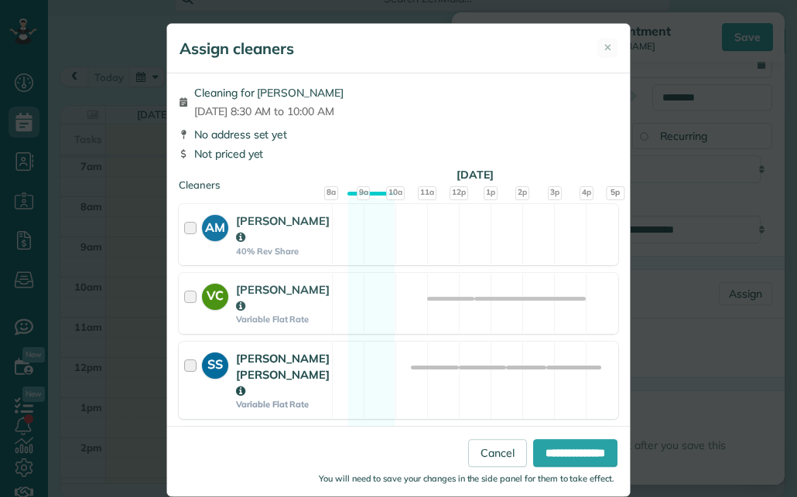 The height and width of the screenshot is (497, 797). I want to click on small: You will need to save your changes in the side panel for them to take effect., so click(466, 479).